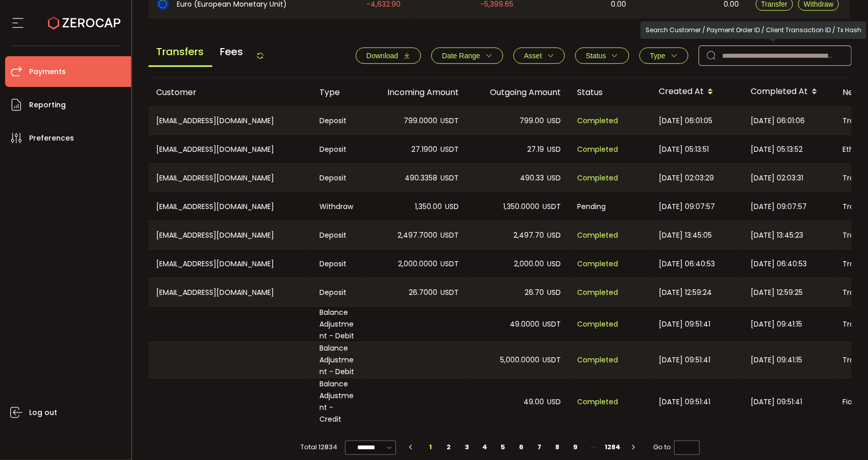 This screenshot has height=460, width=868. I want to click on span: 5,000.0000, so click(520, 359).